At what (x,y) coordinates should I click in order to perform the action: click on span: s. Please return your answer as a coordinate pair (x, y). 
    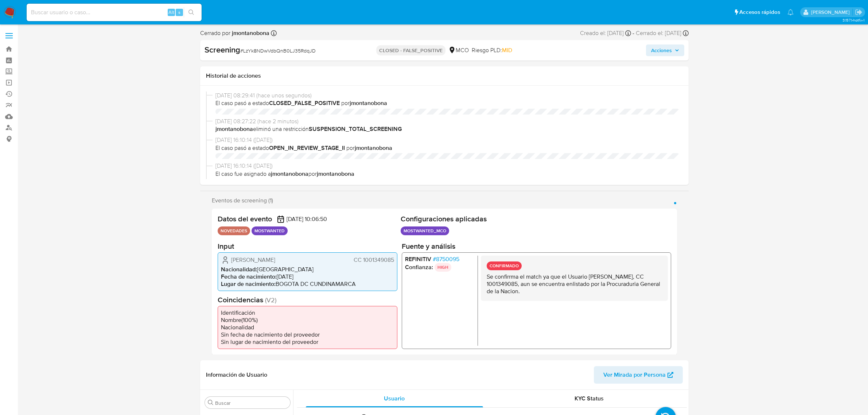
    Looking at the image, I should click on (179, 12).